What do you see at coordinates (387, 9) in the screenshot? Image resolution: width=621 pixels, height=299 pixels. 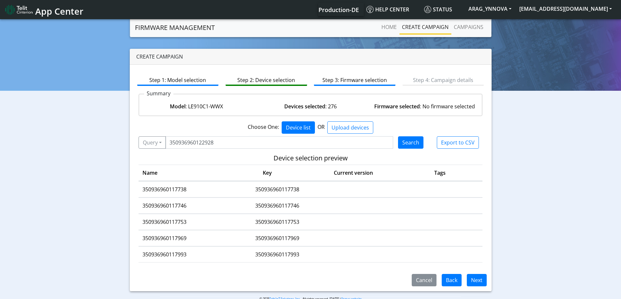 I see `span: Help center` at bounding box center [387, 9].